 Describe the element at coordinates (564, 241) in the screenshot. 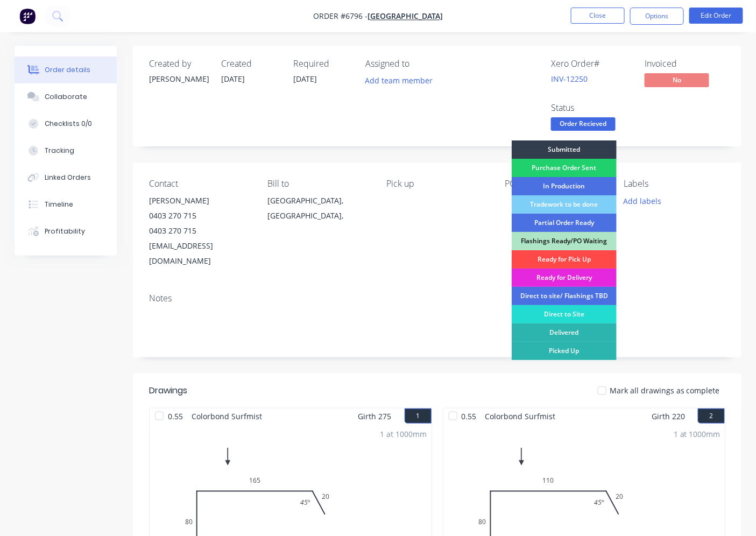

I see `div: Flashings Ready/PO Waiting` at that location.